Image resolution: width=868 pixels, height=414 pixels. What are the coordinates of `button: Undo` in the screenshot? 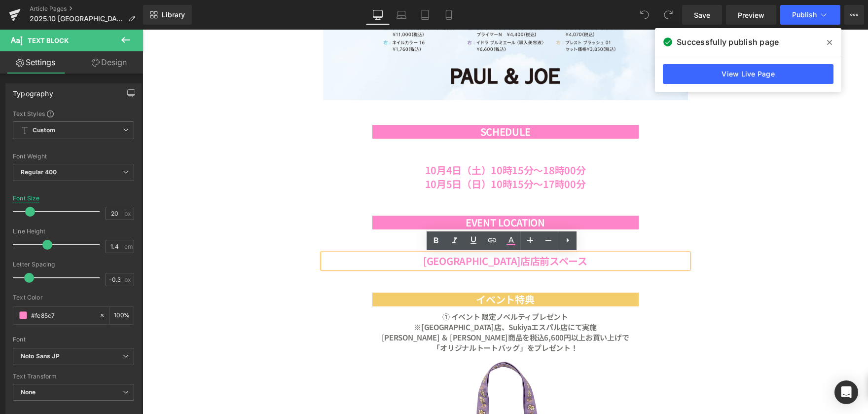 It's located at (645, 15).